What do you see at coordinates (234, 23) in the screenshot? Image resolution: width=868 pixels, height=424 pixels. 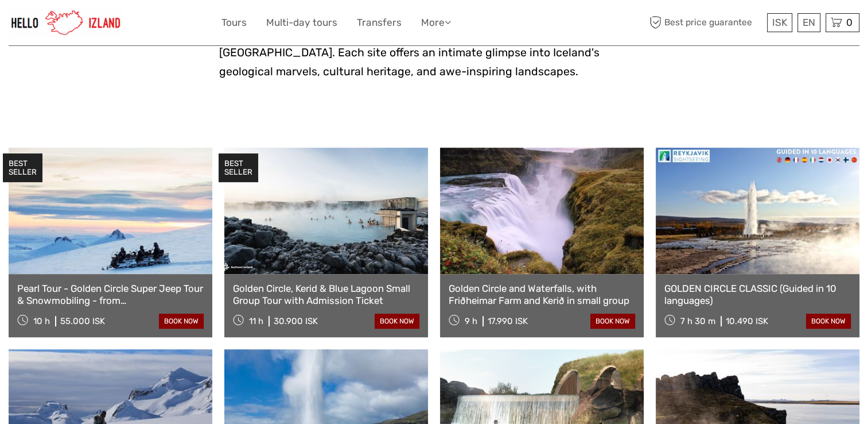 I see `a: Tours` at bounding box center [234, 23].